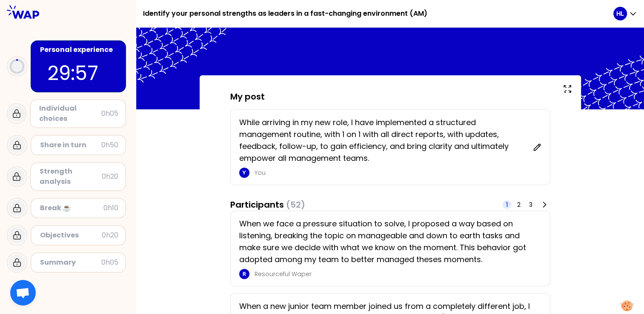  What do you see at coordinates (110, 145) in the screenshot?
I see `div: 0h50` at bounding box center [110, 145].